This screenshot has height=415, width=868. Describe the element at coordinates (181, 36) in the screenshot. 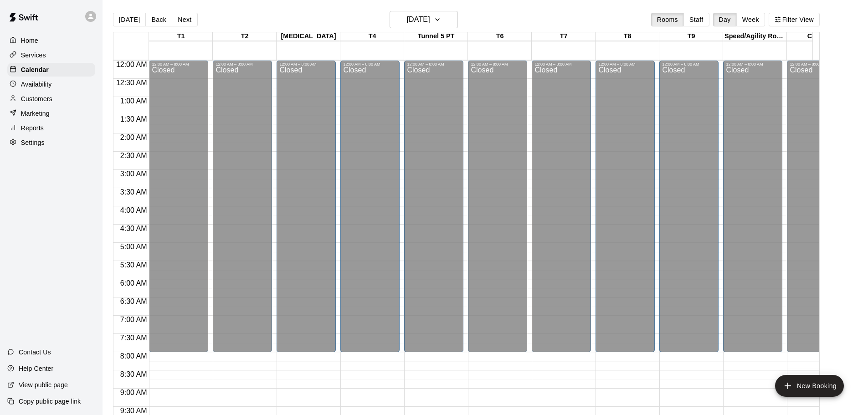

I see `div: T1` at that location.